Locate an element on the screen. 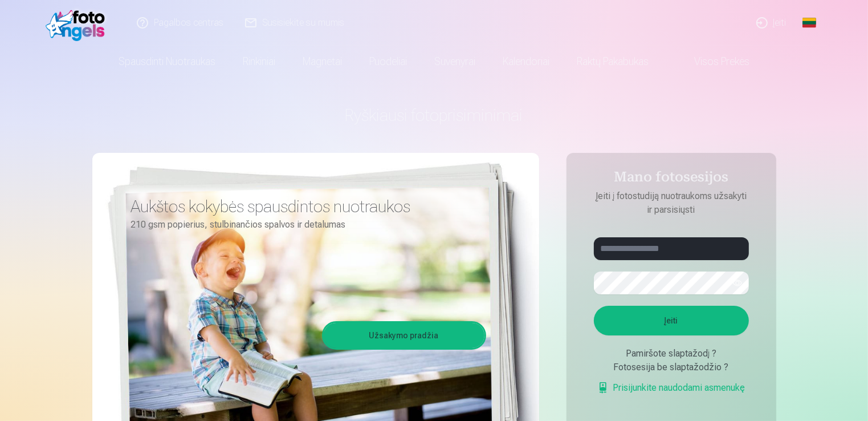  a: Visos prekės is located at coordinates (712, 61).